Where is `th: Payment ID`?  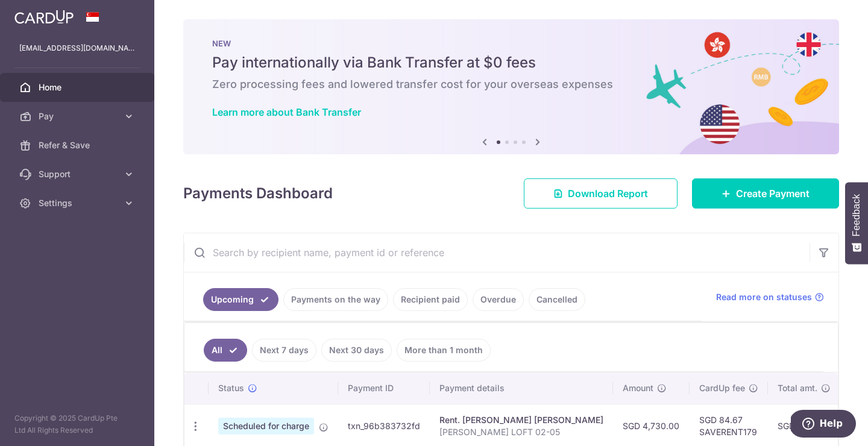 th: Payment ID is located at coordinates (384, 388).